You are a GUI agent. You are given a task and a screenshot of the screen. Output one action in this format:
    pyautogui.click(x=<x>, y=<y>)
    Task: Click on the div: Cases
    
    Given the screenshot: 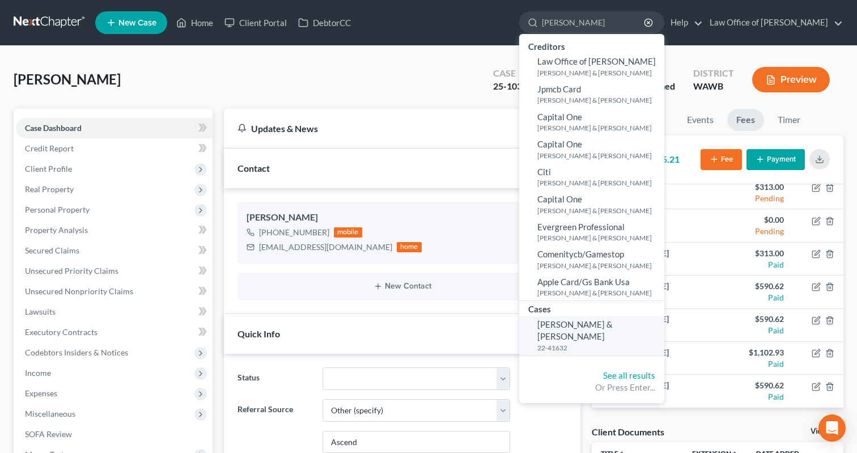 What is the action you would take?
    pyautogui.click(x=592, y=308)
    